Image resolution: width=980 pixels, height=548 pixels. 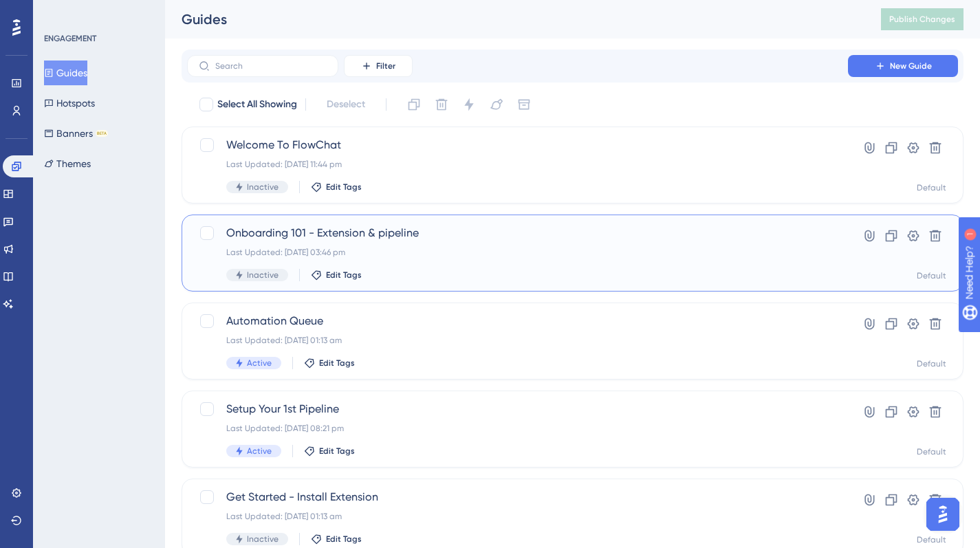 What do you see at coordinates (517, 145) in the screenshot?
I see `span: Welcome To FlowChat` at bounding box center [517, 145].